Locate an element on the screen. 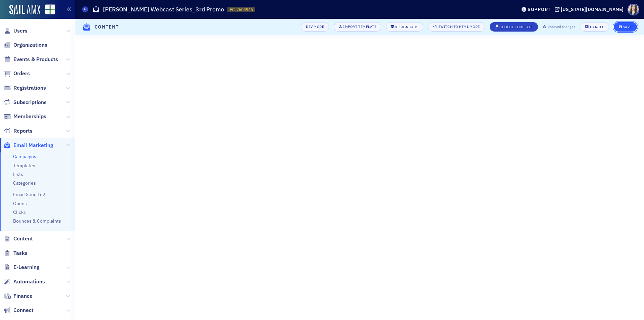  span: E-Learning is located at coordinates (27, 267).